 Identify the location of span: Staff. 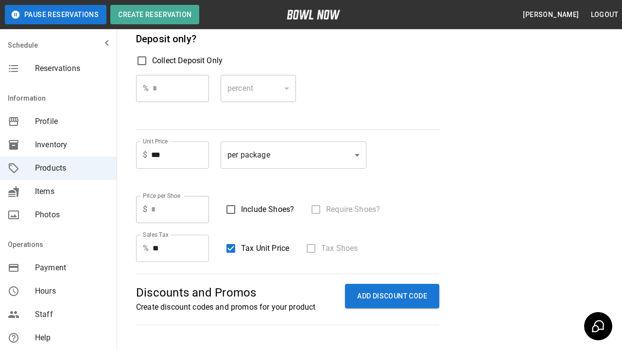
(72, 315).